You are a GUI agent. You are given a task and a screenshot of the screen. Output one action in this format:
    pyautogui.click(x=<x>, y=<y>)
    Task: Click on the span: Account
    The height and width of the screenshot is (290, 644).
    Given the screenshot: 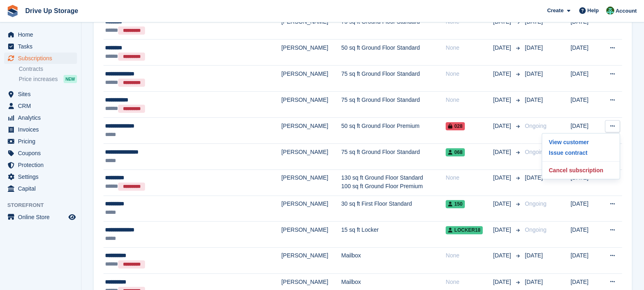 What is the action you would take?
    pyautogui.click(x=626, y=11)
    